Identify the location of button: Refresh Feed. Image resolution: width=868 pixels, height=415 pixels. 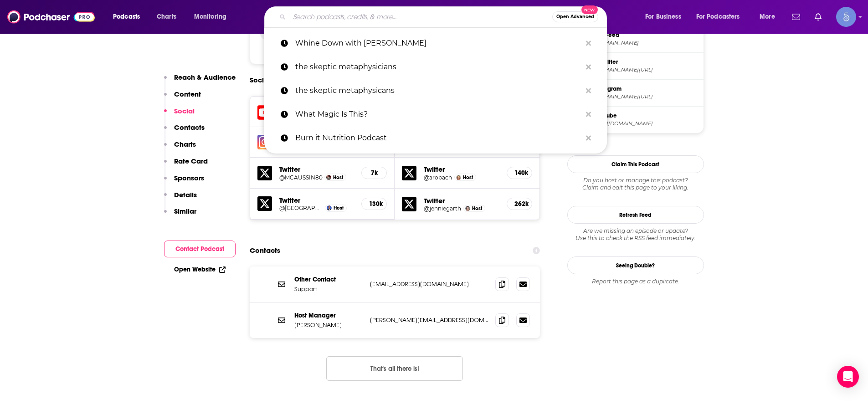
(636, 215).